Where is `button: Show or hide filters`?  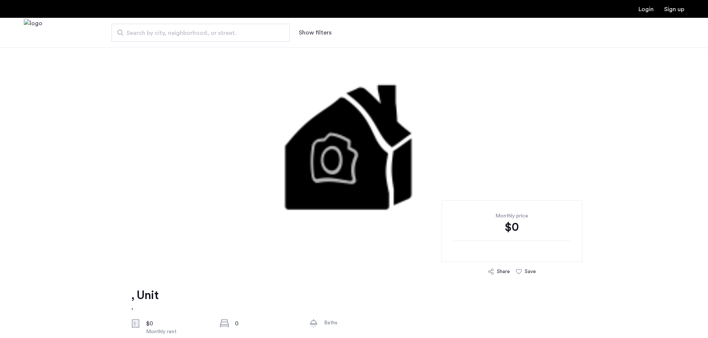 button: Show or hide filters is located at coordinates (315, 33).